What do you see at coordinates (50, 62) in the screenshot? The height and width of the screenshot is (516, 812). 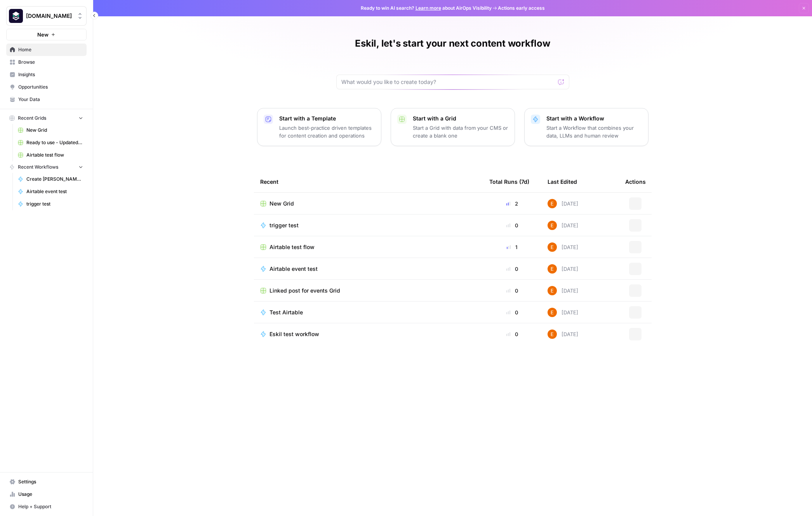 I see `span: Browse` at bounding box center [50, 62].